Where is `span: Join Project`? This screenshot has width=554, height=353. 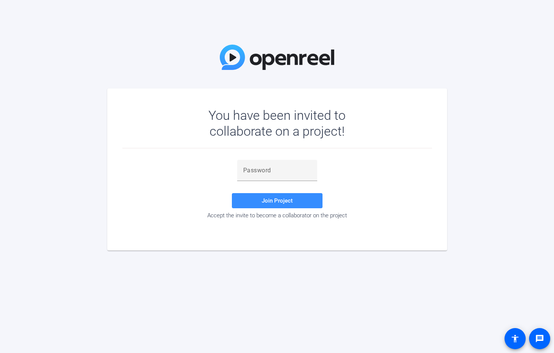
span: Join Project is located at coordinates (277, 201).